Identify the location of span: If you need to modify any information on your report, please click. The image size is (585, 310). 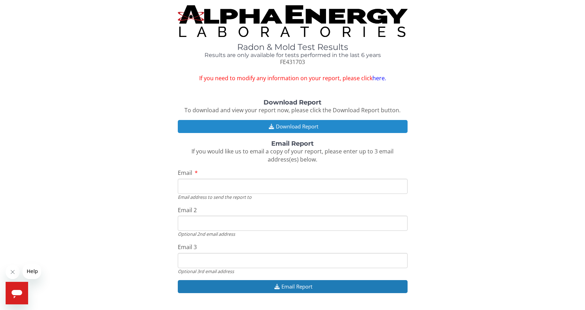
(293, 78).